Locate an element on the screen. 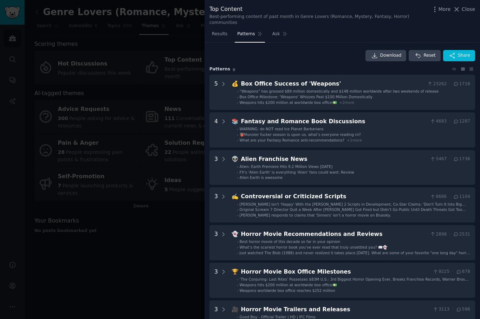 The height and width of the screenshot is (319, 480). span: Close is located at coordinates (469, 9).